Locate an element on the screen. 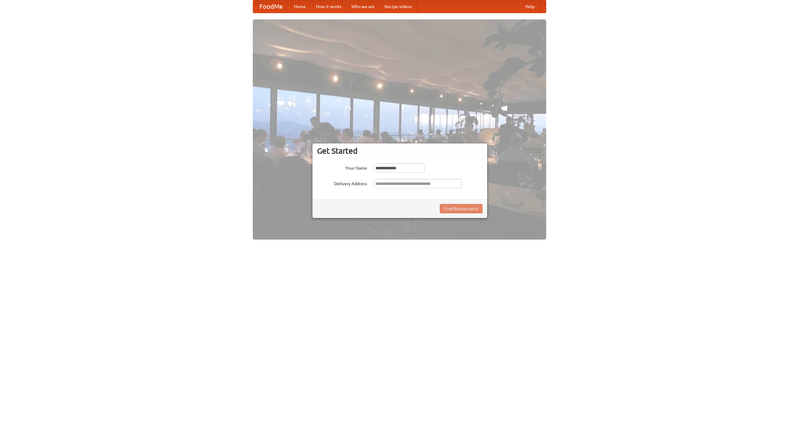  label: Delivery Address is located at coordinates (342, 183).